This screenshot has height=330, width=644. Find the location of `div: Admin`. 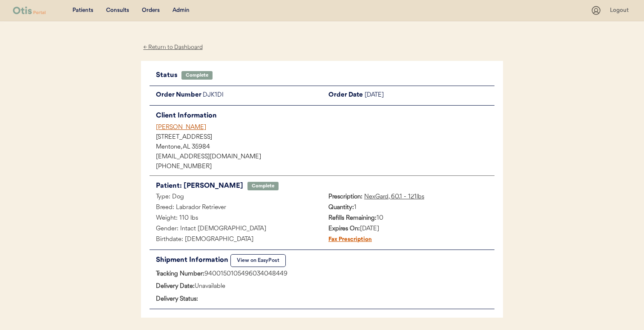

div: Admin is located at coordinates (181, 10).